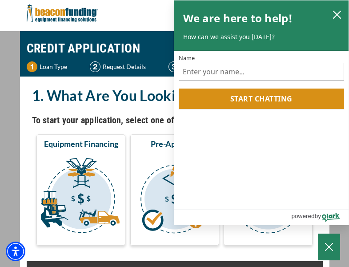  Describe the element at coordinates (262, 58) in the screenshot. I see `label: Name` at that location.